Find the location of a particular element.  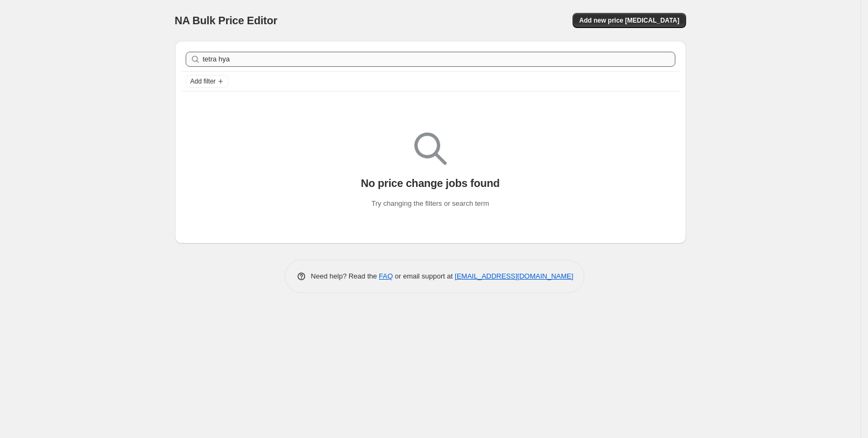

img: Empty search results is located at coordinates (431, 149).